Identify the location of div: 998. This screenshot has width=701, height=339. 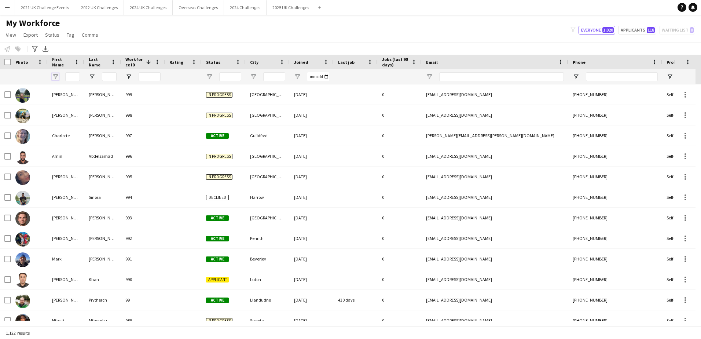
(143, 115).